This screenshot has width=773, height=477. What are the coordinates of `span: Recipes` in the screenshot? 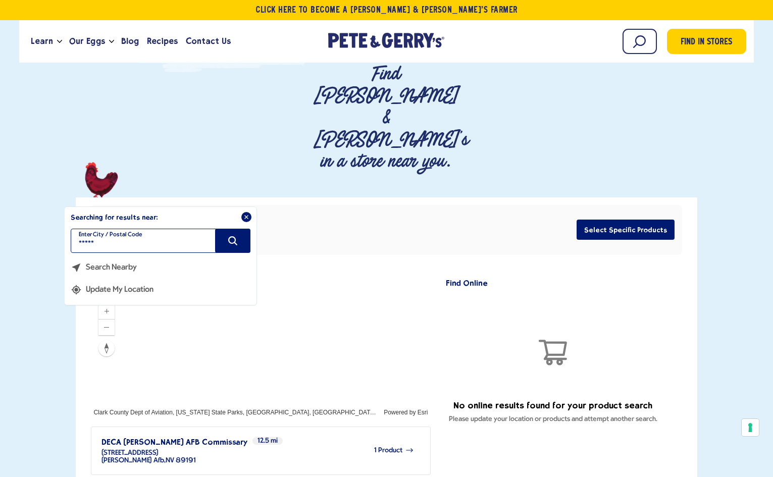 It's located at (162, 41).